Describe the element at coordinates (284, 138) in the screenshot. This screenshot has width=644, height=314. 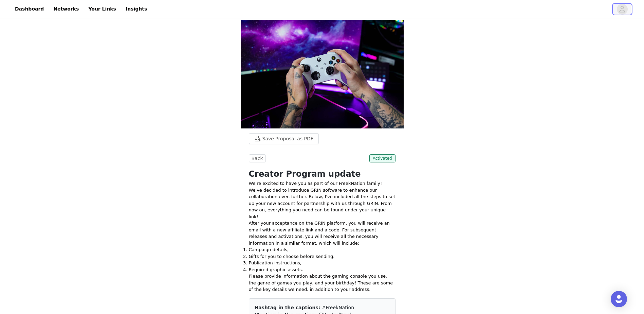
I see `button: Save Proposal as PDF` at that location.